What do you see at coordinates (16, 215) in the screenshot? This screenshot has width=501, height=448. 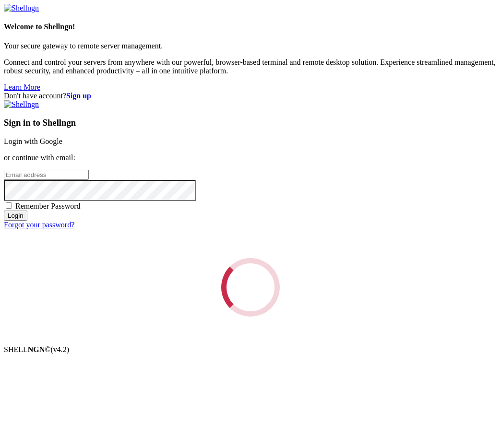 I see `input: Login` at bounding box center [16, 215].